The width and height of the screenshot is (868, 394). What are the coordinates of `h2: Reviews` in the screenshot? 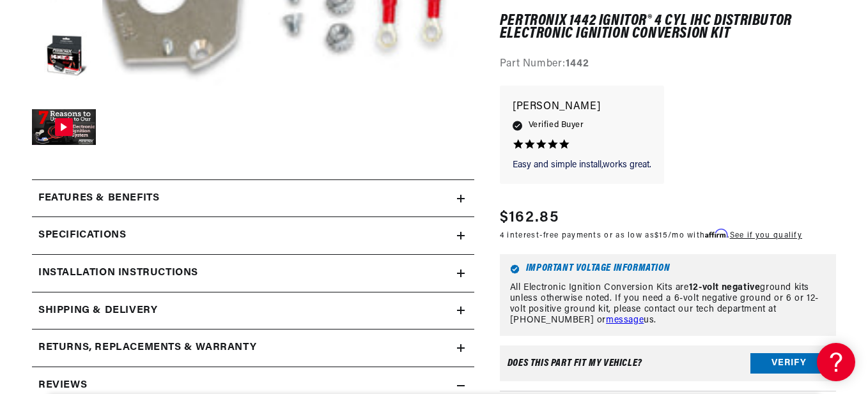 It's located at (63, 386).